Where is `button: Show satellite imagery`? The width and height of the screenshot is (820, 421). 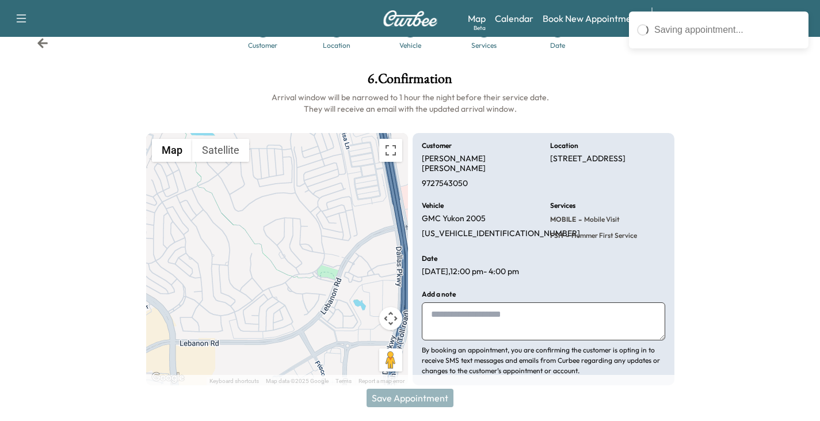
button: Show satellite imagery is located at coordinates (220, 150).